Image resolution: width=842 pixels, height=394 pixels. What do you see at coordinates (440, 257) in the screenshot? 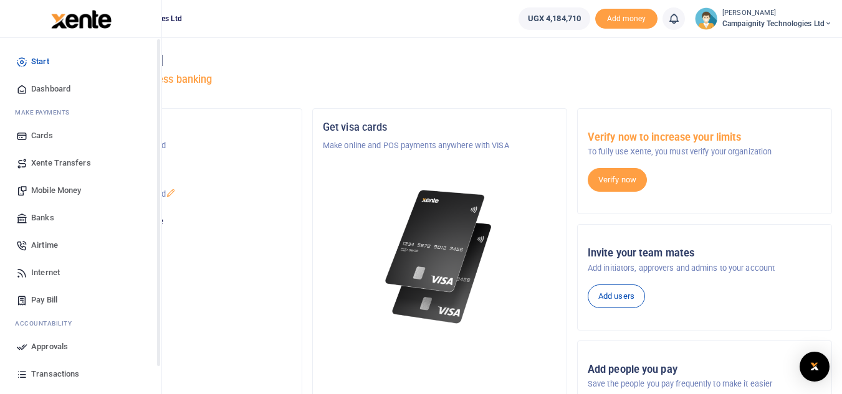
I see `img: xente-_physical_cards.png` at bounding box center [440, 257].